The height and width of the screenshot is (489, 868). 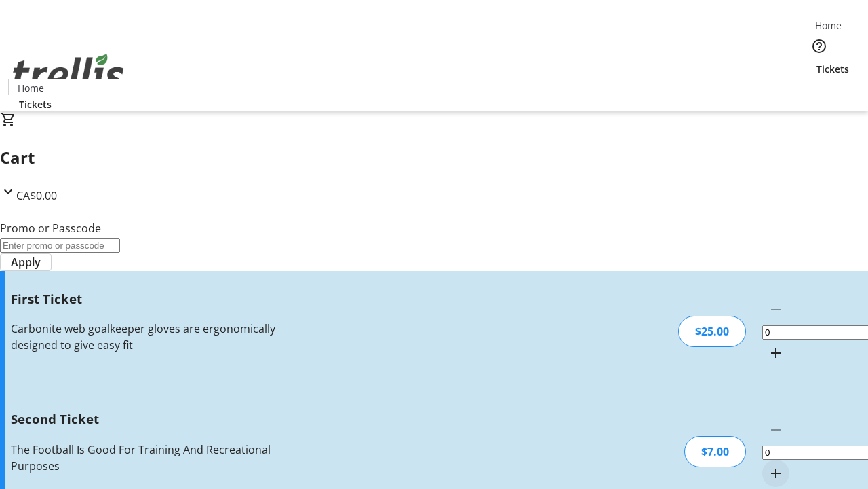 What do you see at coordinates (37, 195) in the screenshot?
I see `span: CA$0.00` at bounding box center [37, 195].